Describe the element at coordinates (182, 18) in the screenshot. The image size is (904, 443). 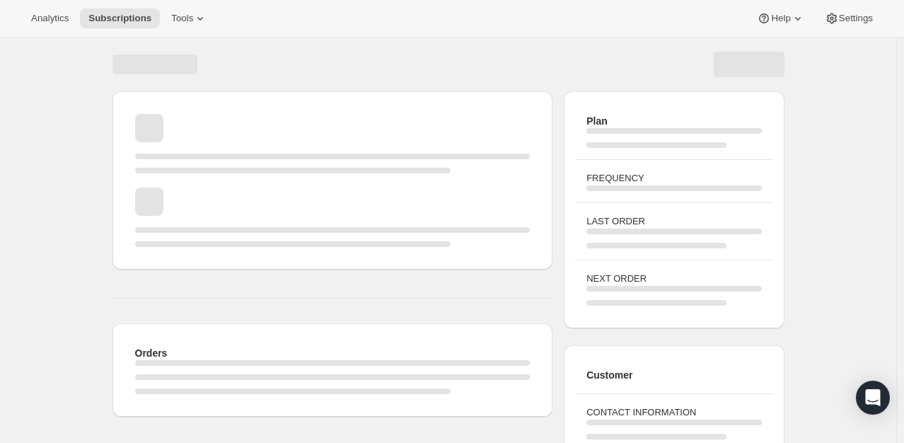
I see `span: Tools` at that location.